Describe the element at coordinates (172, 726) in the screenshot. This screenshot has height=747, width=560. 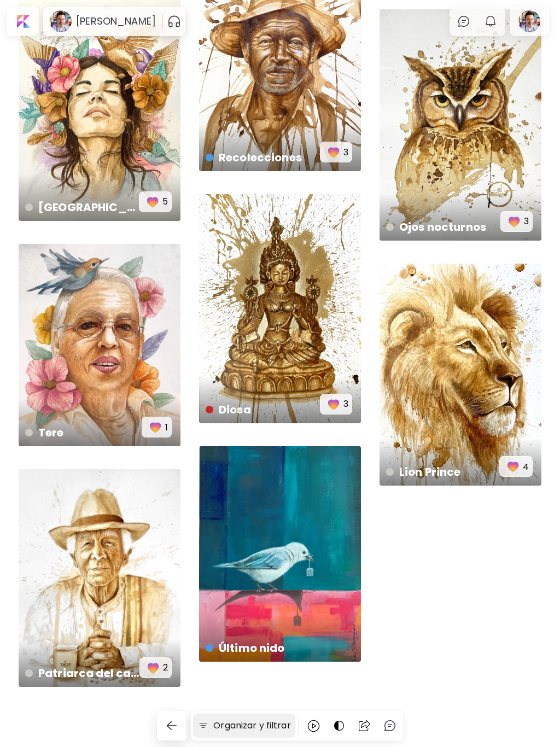
I see `button: back` at that location.